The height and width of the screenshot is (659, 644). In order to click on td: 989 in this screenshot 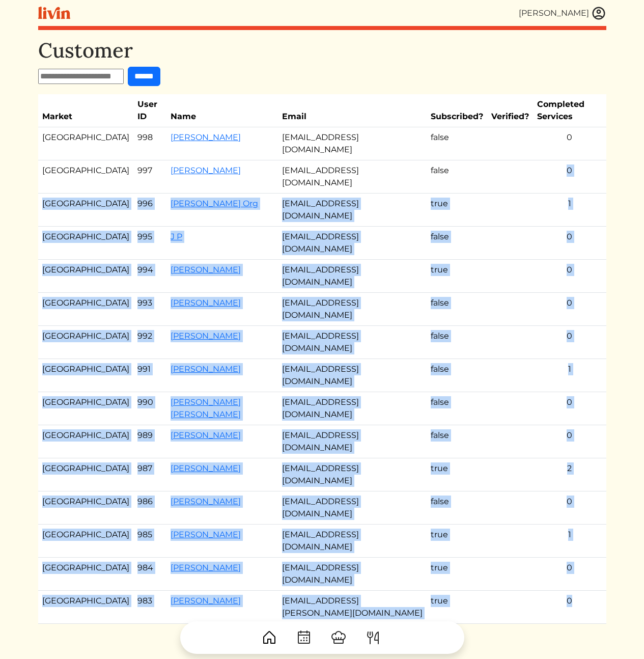, I will do `click(150, 442)`.